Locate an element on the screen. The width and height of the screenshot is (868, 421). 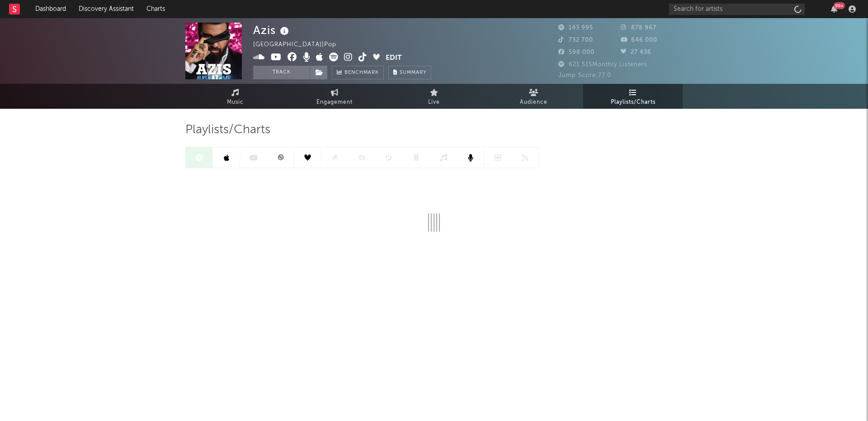
span: 732 700 is located at coordinates (576, 40).